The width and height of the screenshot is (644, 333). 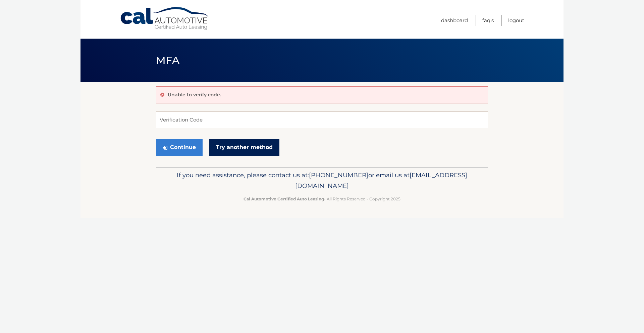 What do you see at coordinates (284, 199) in the screenshot?
I see `strong: Cal Automotive Certified Auto Leasing` at bounding box center [284, 199].